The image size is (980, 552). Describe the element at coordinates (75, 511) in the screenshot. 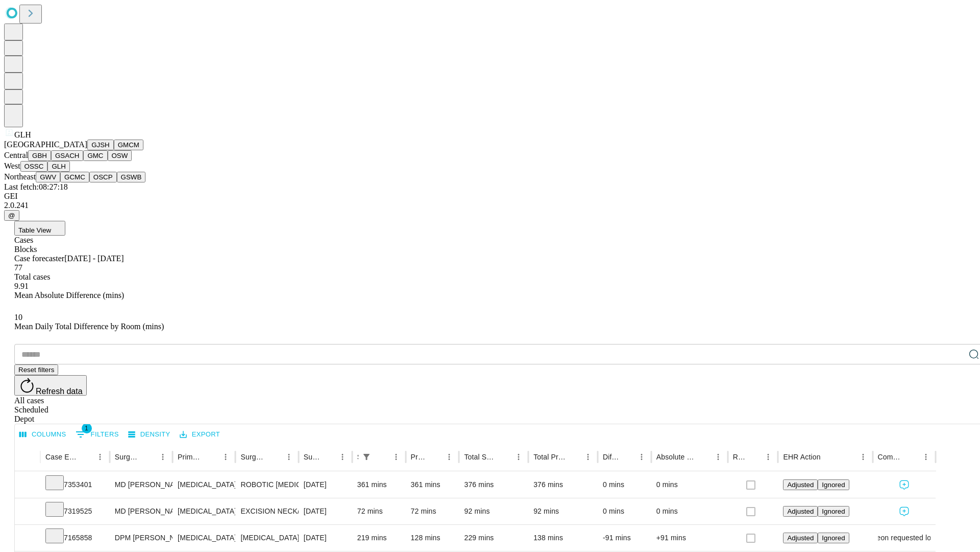

I see `div: 7319525` at that location.